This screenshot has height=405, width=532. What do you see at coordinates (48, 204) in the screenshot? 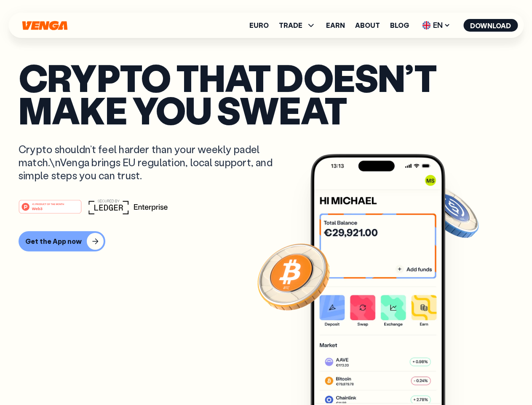
I see `tspan: #1 PRODUCT OF THE MONTH` at bounding box center [48, 204].